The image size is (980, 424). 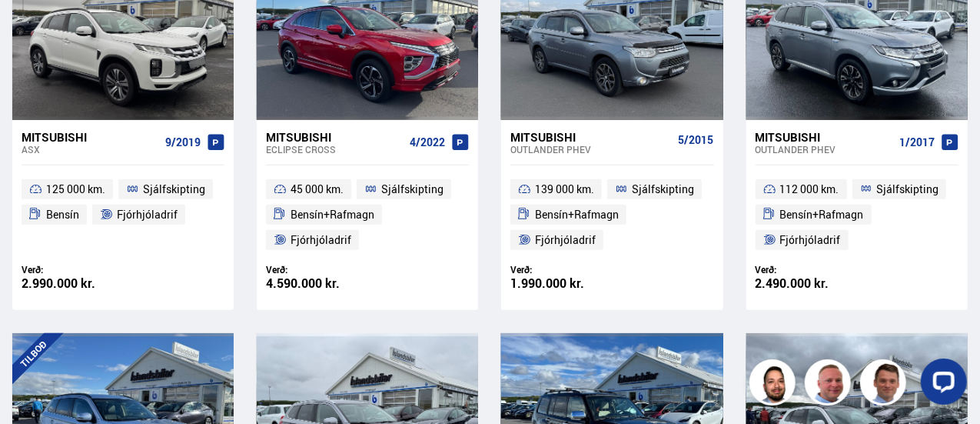 I want to click on span: 125 000 km., so click(x=75, y=190).